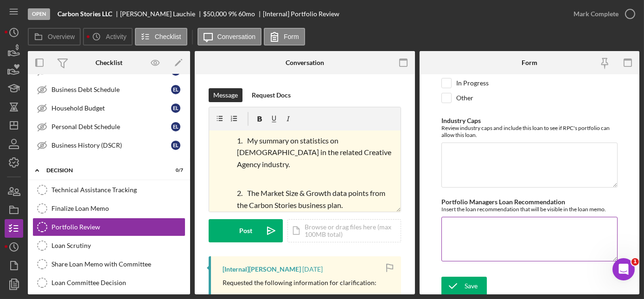 This screenshot has width=644, height=299. Describe the element at coordinates (271, 95) in the screenshot. I see `div: Request Docs` at that location.